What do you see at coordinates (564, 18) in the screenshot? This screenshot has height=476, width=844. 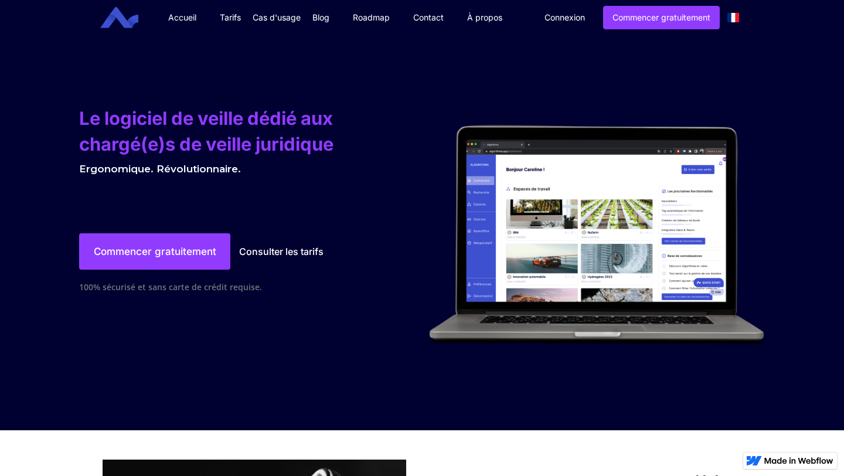 I see `a: Connexion` at bounding box center [564, 18].